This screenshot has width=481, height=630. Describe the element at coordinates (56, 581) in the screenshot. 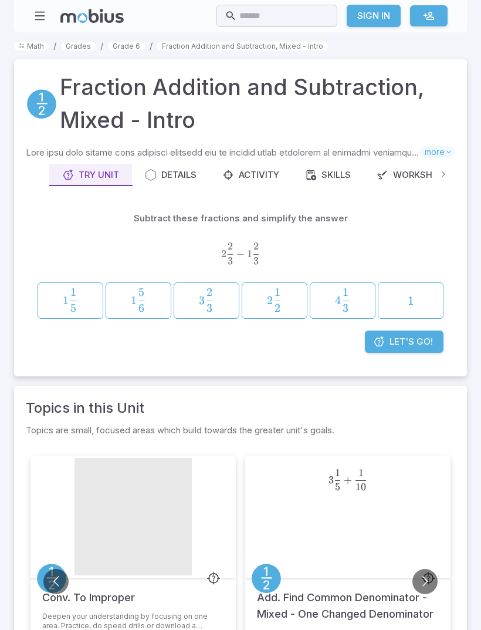

I see `button: Go to previous slide` at that location.